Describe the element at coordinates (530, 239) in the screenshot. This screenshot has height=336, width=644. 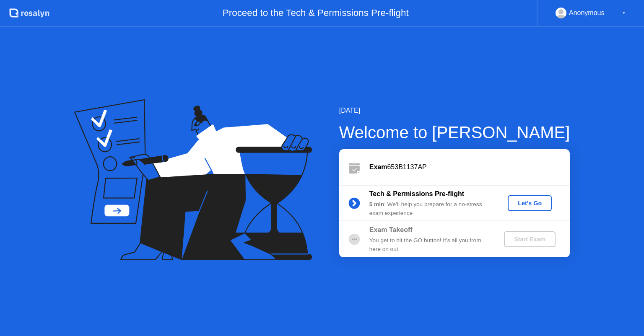
I see `button: Start Exam` at that location.